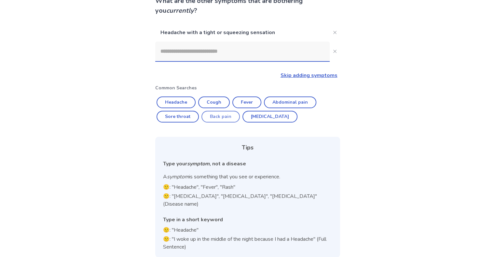  Describe the element at coordinates (214, 103) in the screenshot. I see `button: Cough` at that location.